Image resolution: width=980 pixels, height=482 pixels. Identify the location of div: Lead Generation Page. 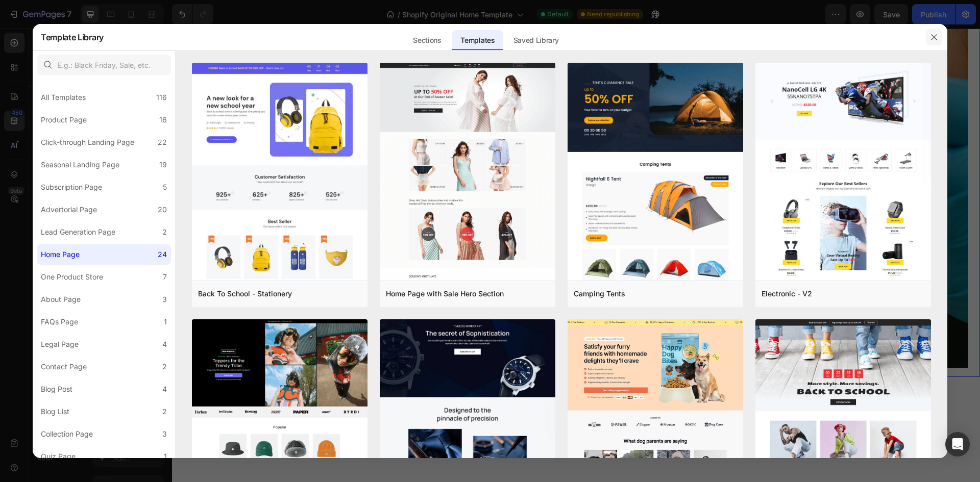
(78, 232).